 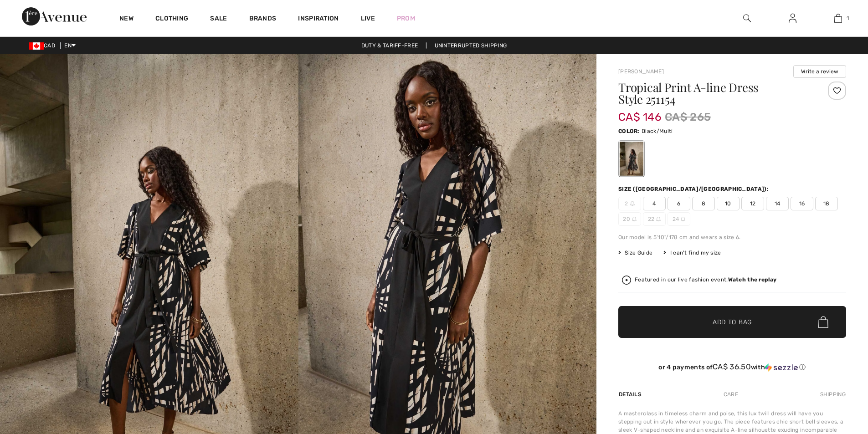 What do you see at coordinates (826, 203) in the screenshot?
I see `span: 18` at bounding box center [826, 203].